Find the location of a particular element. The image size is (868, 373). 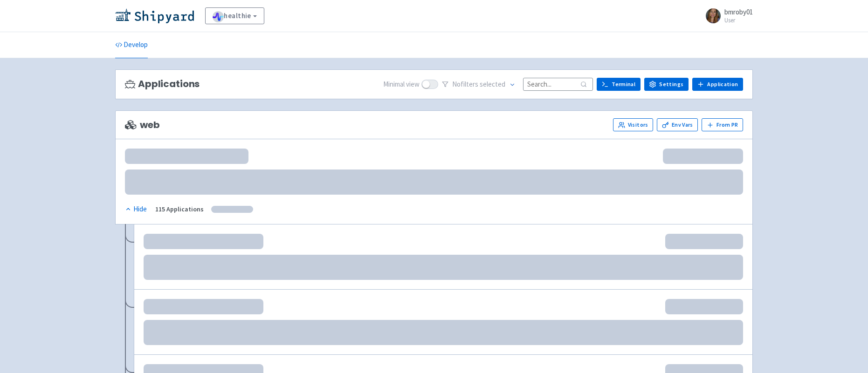

a: Develop is located at coordinates (131, 45).